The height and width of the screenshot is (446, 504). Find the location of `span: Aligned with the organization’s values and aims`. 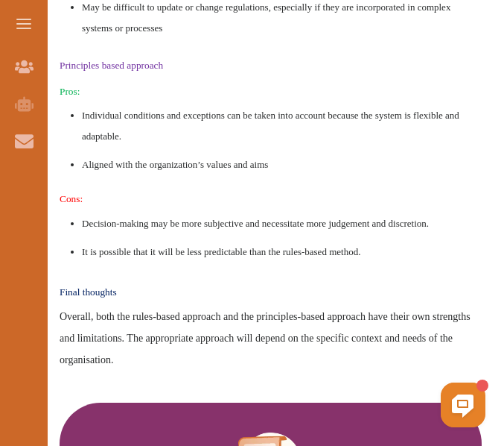

span: Aligned with the organization’s values and aims is located at coordinates (175, 164).